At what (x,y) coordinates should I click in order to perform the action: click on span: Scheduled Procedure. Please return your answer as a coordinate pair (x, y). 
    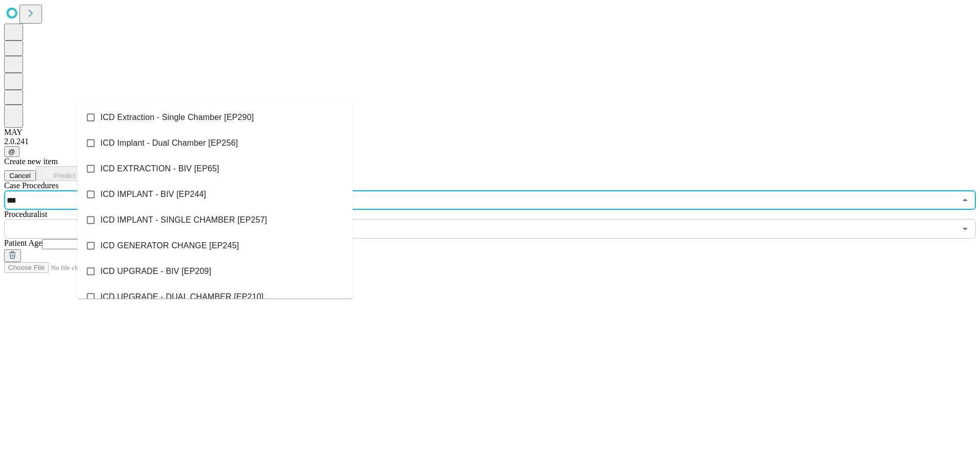
    Looking at the image, I should click on (32, 185).